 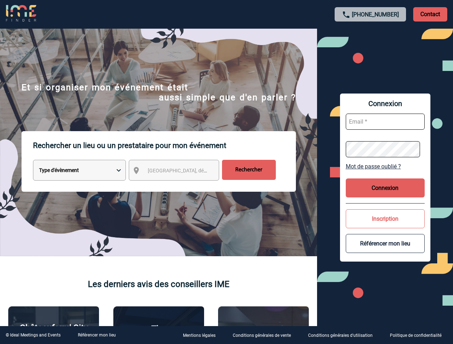 I want to click on p: Rechercher un lieu ou un prestataire pour mon événement, so click(x=164, y=146).